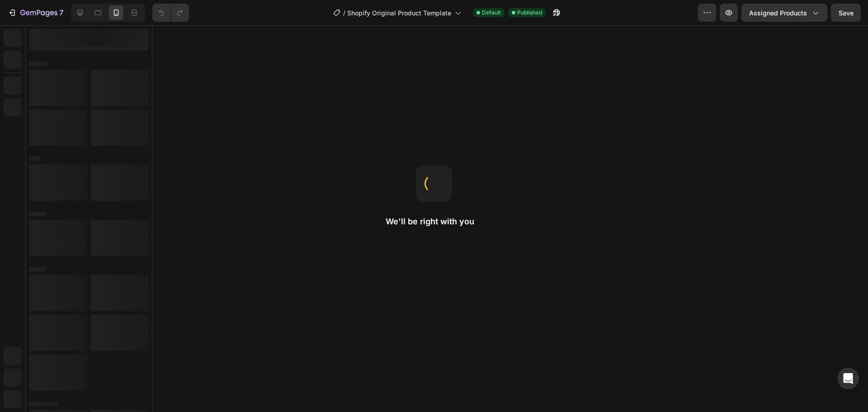 Image resolution: width=868 pixels, height=412 pixels. Describe the element at coordinates (492, 13) in the screenshot. I see `span: Default` at that location.